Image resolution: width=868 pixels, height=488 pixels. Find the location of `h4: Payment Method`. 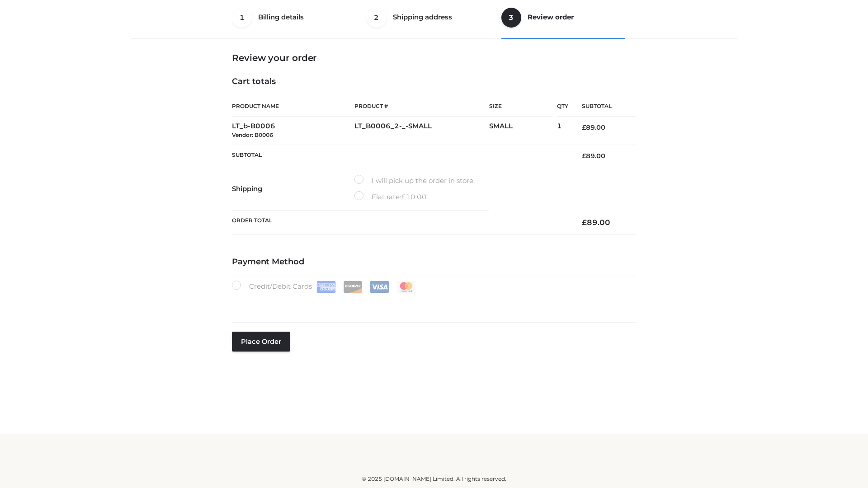

h4: Payment Method is located at coordinates (434, 262).